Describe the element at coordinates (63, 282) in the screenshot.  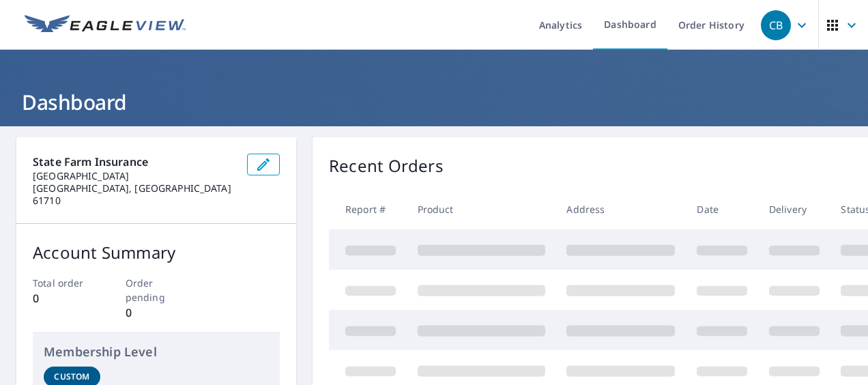
I see `p: Total order` at that location.